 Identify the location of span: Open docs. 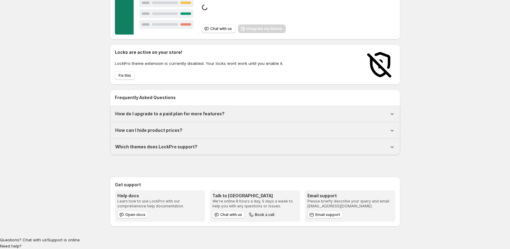
(135, 214).